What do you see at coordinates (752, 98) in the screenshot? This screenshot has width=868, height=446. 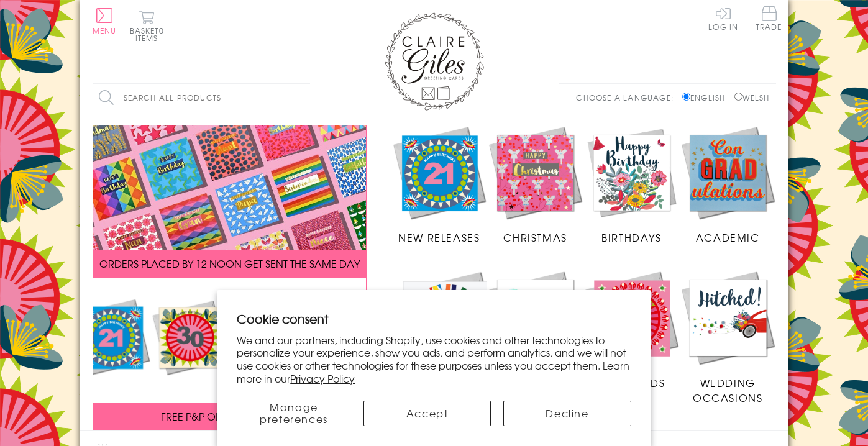 I see `label: Welsh` at bounding box center [752, 98].